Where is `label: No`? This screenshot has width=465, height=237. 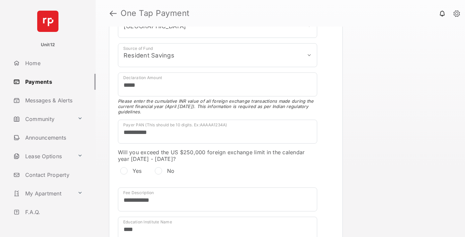
label: No is located at coordinates (171, 171).